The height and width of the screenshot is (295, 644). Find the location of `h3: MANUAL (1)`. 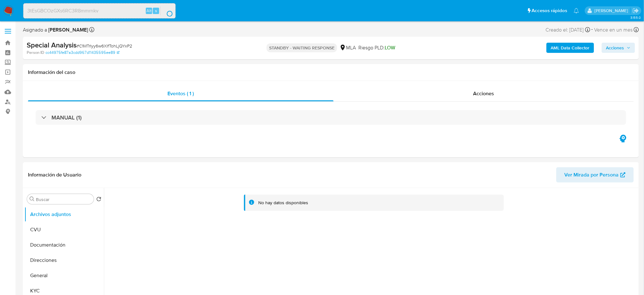

h3: MANUAL (1) is located at coordinates (66, 118).